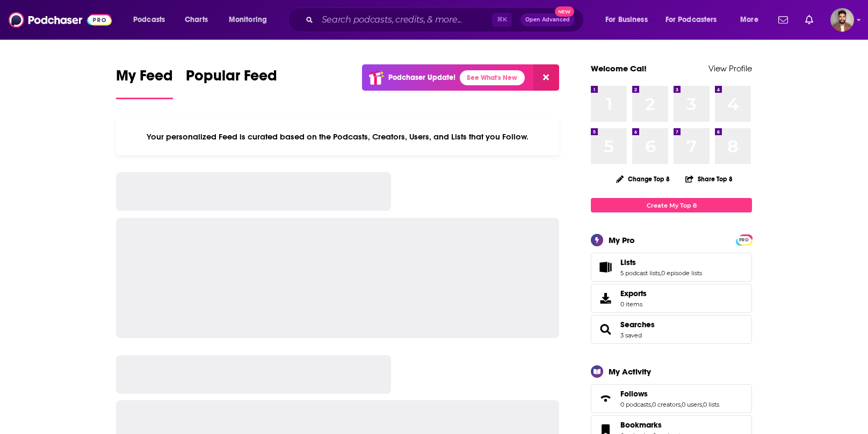 This screenshot has width=868, height=434. Describe the element at coordinates (145, 79) in the screenshot. I see `span: My Feed` at that location.